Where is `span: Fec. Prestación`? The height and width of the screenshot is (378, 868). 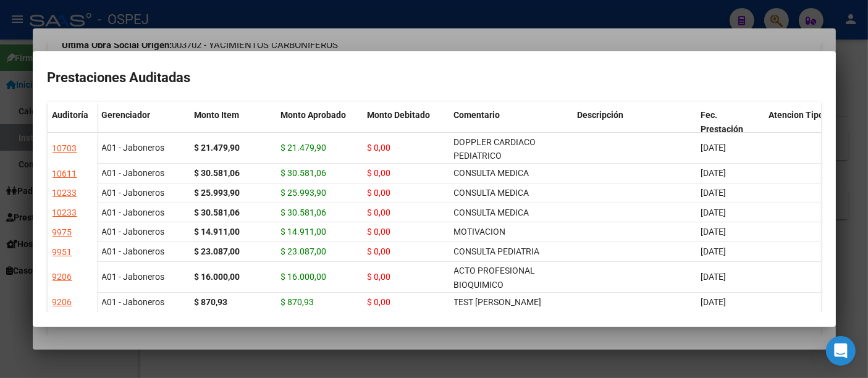
span: Fec. Prestación is located at coordinates (722, 122).